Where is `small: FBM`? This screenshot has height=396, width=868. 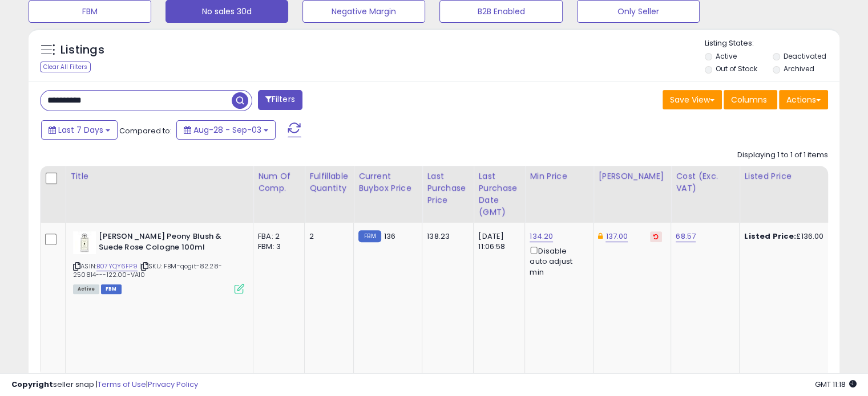 small: FBM is located at coordinates (369, 236).